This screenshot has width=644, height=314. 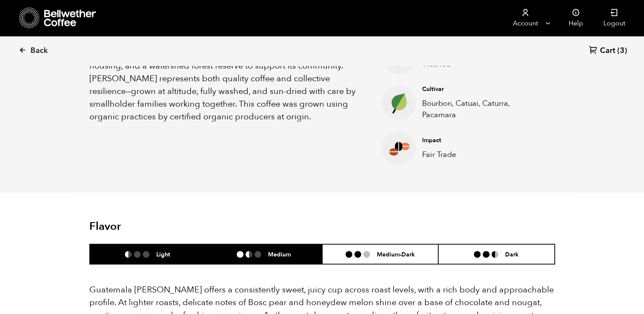 What do you see at coordinates (481, 109) in the screenshot?
I see `p: Bourbon, Catuai, Caturra, Pacamara` at bounding box center [481, 109].